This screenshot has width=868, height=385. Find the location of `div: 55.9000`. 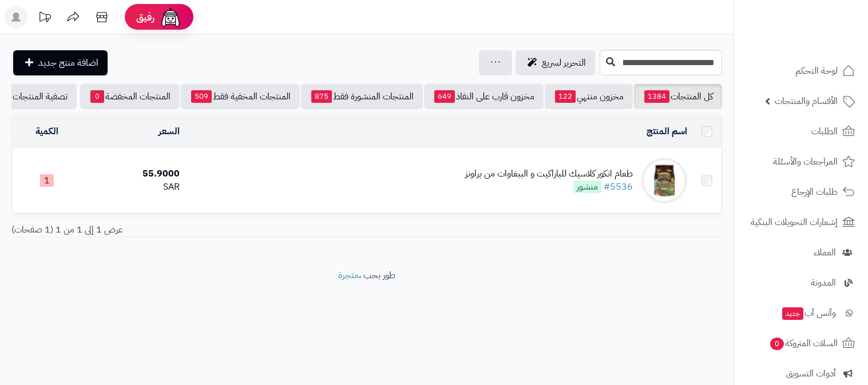

div: 55.9000 is located at coordinates (133, 174).